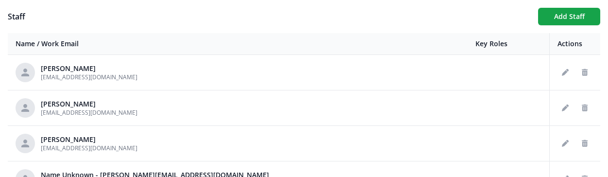  I want to click on th: Name / Work Email, so click(238, 44).